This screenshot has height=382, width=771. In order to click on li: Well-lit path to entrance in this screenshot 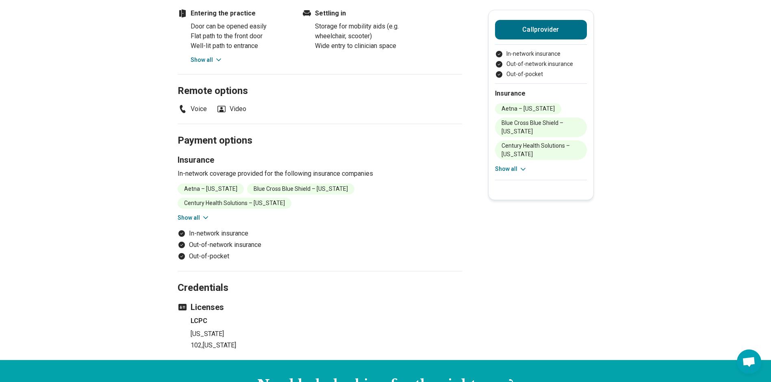, I will do `click(241, 46)`.